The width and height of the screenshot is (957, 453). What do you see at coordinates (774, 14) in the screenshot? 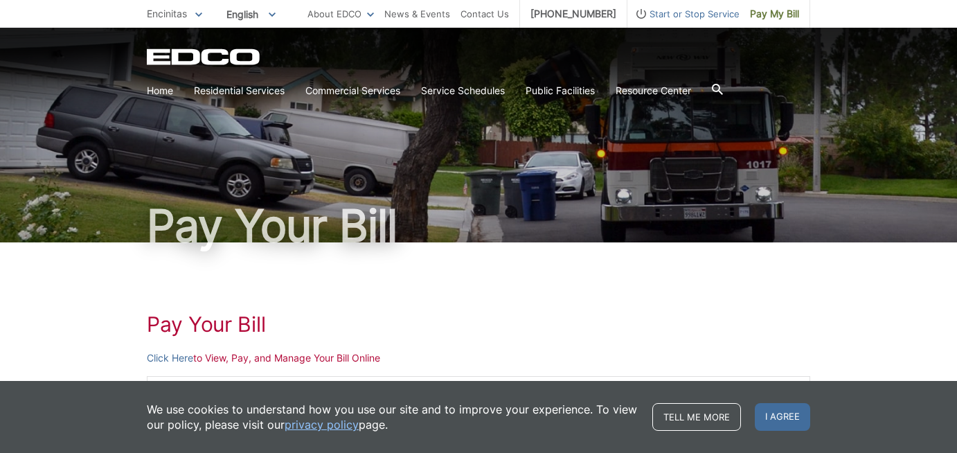
I see `span: Pay My Bill` at bounding box center [774, 14].